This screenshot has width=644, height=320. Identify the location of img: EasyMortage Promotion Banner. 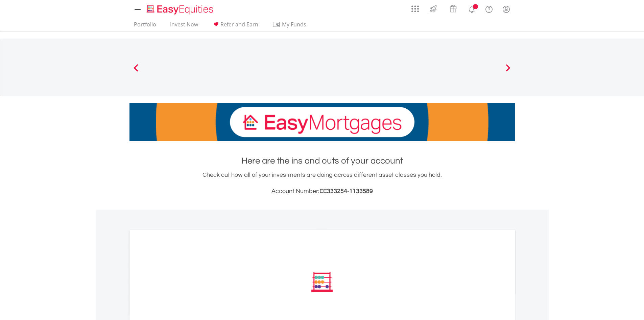
(322, 122).